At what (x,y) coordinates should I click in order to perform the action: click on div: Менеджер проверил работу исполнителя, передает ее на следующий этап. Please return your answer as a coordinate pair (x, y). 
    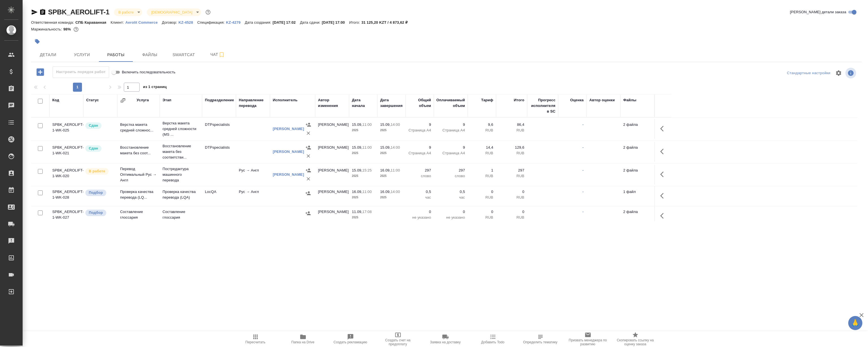
    Looking at the image, I should click on (99, 148).